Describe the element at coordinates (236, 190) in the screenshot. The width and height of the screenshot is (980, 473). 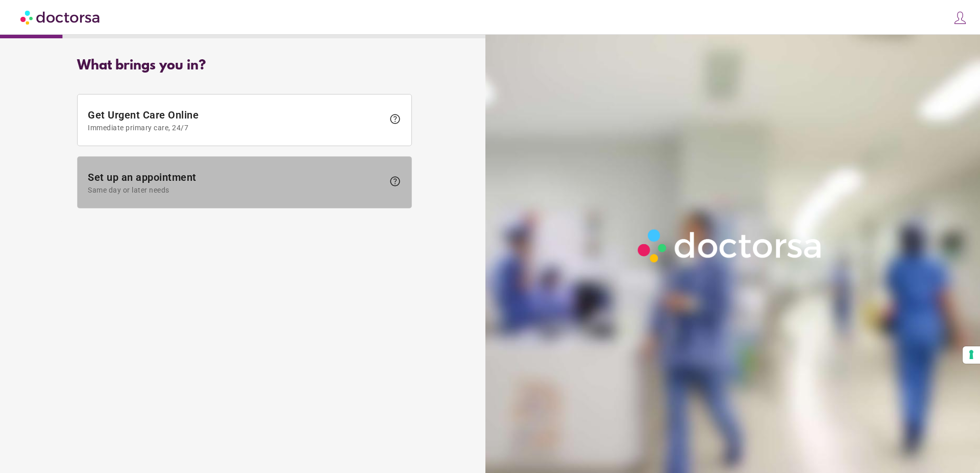
I see `span: Same day or later needs` at that location.